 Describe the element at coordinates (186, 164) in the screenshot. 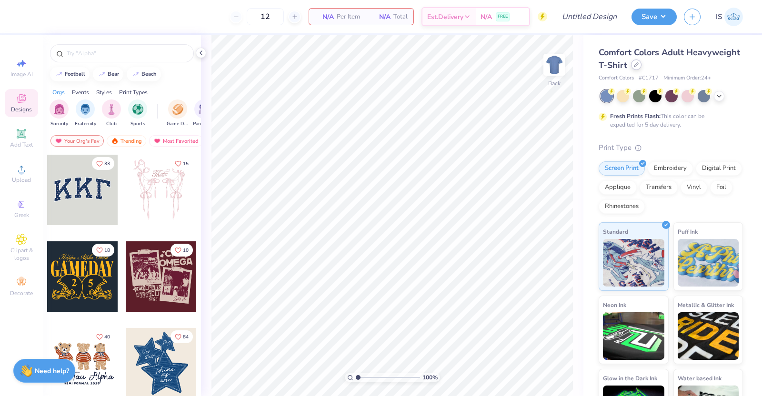

I see `span: 15` at that location.